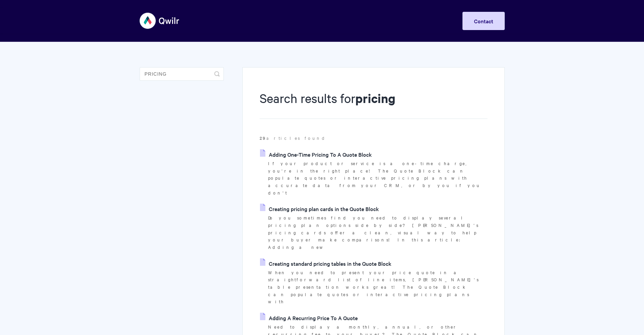 The image size is (644, 335). I want to click on p: Do you sometimes find you need to display several pricing plan options side by side? [PERSON_NAME..., so click(378, 232).